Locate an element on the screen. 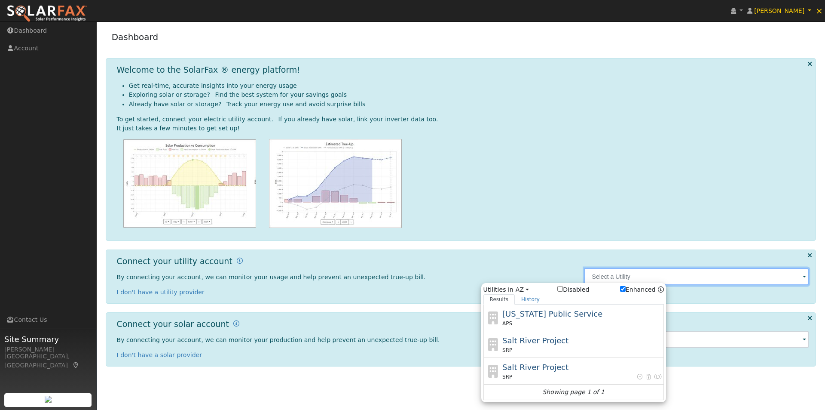  input: Disabled is located at coordinates (560, 288).